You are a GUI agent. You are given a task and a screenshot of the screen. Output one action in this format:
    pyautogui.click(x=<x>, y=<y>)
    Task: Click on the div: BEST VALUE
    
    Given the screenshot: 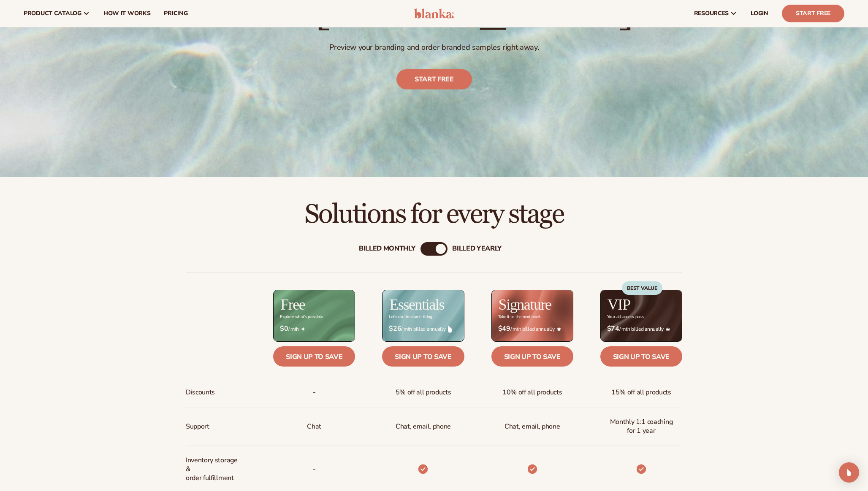 What is the action you would take?
    pyautogui.click(x=642, y=289)
    